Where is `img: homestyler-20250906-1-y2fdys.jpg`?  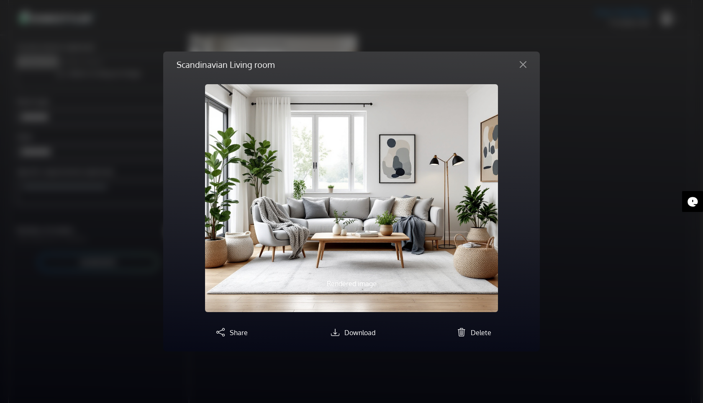
img: homestyler-20250906-1-y2fdys.jpg is located at coordinates (352, 198).